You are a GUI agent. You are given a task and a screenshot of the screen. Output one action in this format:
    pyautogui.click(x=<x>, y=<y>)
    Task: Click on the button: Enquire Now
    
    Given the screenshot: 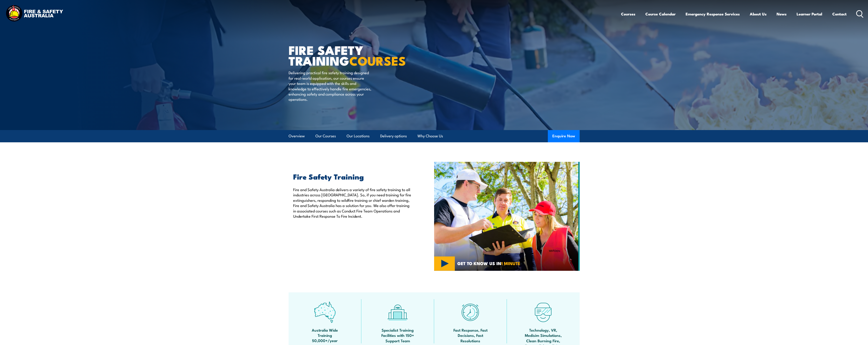 What is the action you would take?
    pyautogui.click(x=564, y=136)
    